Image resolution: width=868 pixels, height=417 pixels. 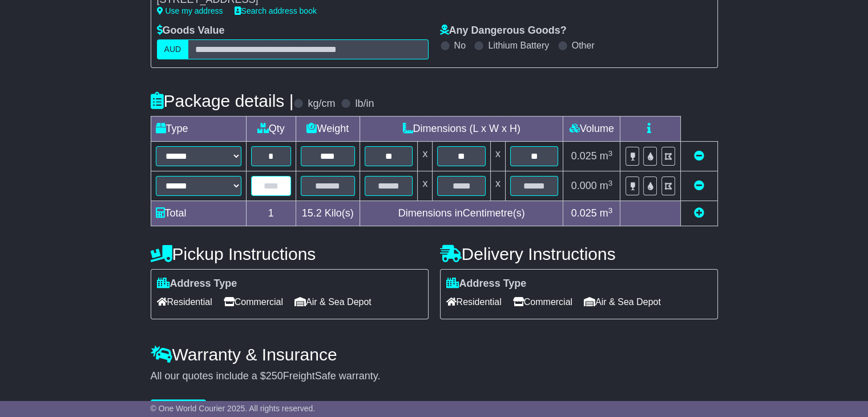 I want to click on label: AUD, so click(x=173, y=49).